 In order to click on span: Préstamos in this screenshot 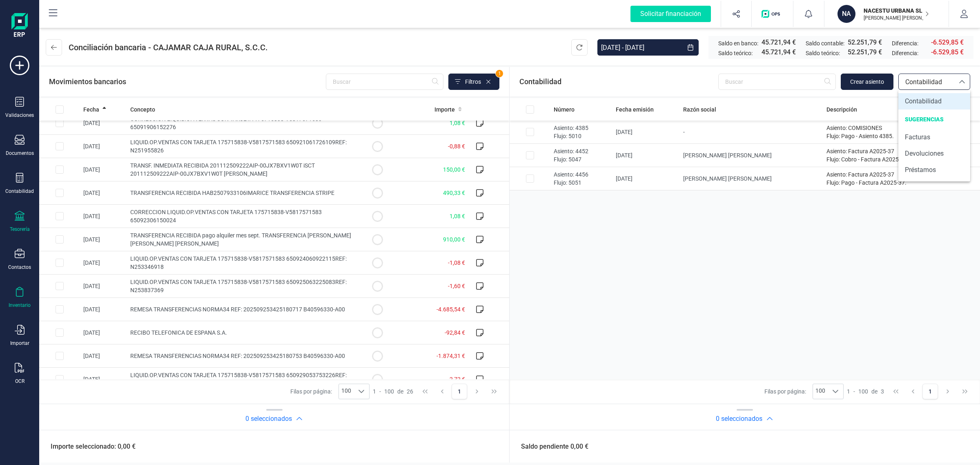, I will do `click(921, 170)`.